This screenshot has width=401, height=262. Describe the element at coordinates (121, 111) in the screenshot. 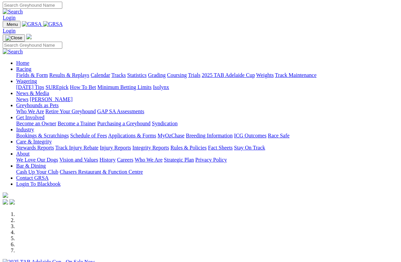

I see `a: GAP SA Assessments` at that location.